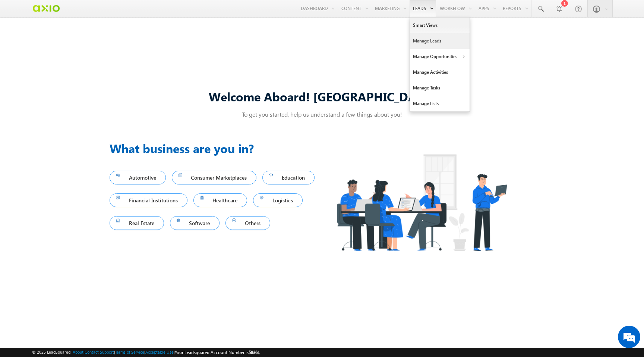  What do you see at coordinates (118, 234) in the screenshot?
I see `em: Start Chat` at bounding box center [118, 234].